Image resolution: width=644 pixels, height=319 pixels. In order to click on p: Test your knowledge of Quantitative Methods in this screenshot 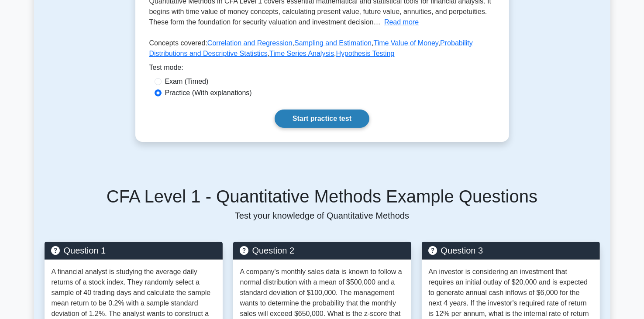, I will do `click(322, 216)`.